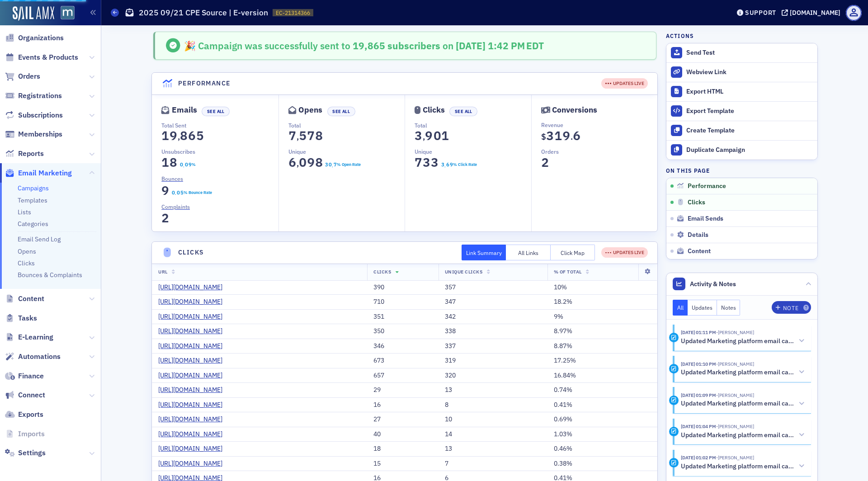 The image size is (868, 481). Describe the element at coordinates (698, 458) in the screenshot. I see `time: 9/21/2025 01:02 PM` at that location.